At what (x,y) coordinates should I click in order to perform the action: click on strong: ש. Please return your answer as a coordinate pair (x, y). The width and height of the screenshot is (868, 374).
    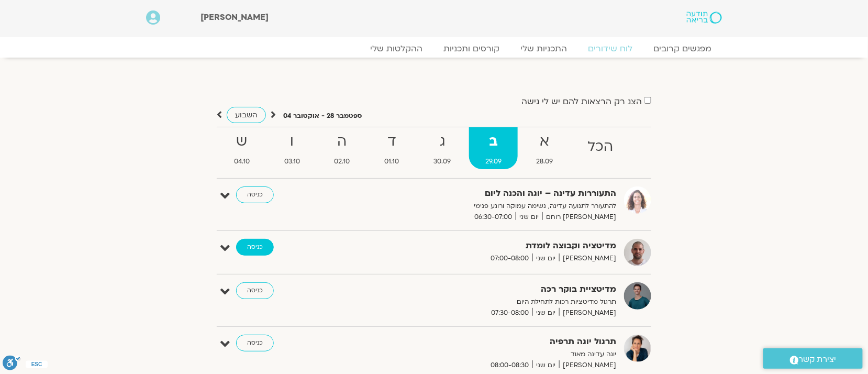
    Looking at the image, I should click on (241, 141).